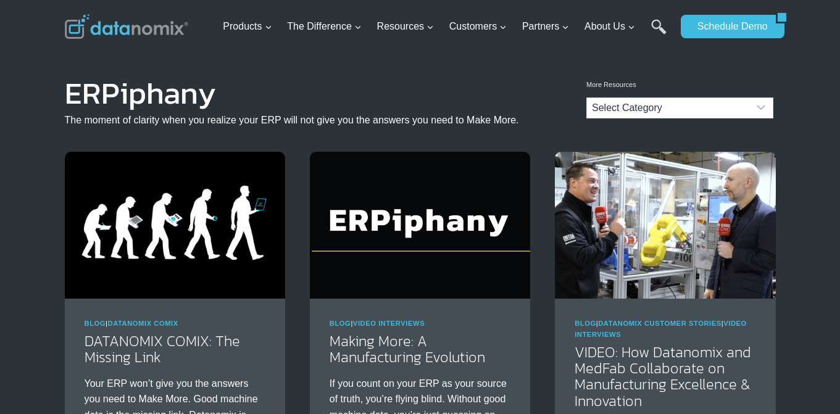 This screenshot has height=414, width=840. I want to click on a: Making More: A Manufacturing Evolution, so click(407, 349).